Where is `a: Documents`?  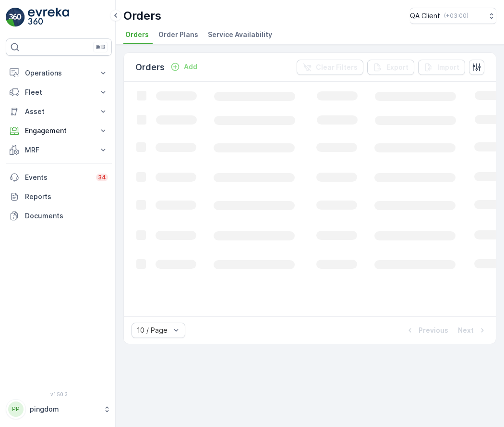 a: Documents is located at coordinates (58, 215).